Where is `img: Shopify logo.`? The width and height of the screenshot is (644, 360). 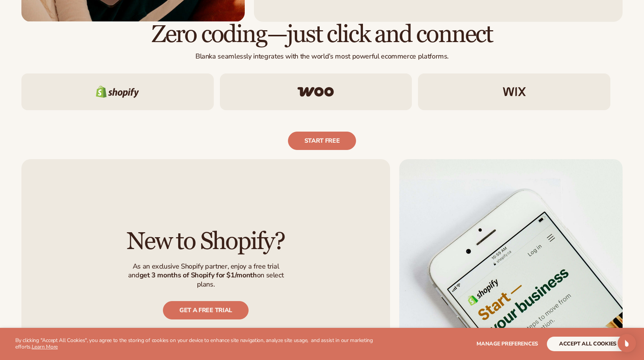 img: Shopify logo. is located at coordinates (118, 92).